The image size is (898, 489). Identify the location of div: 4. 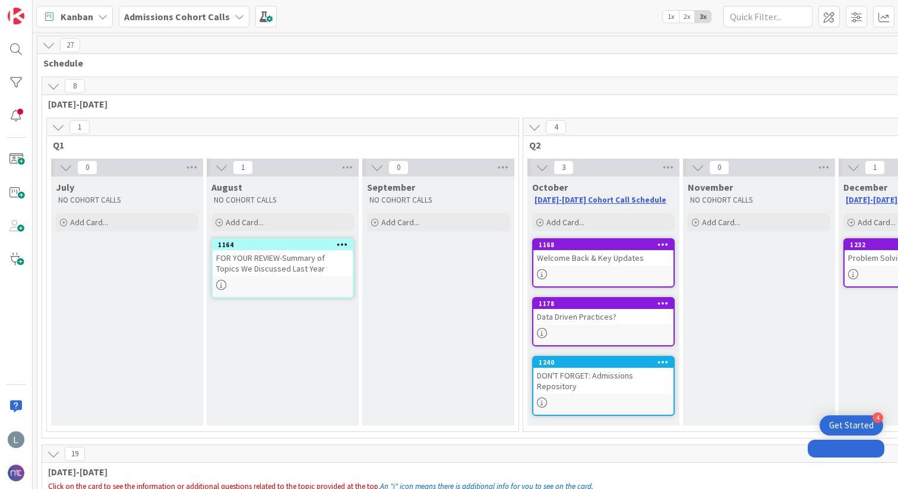
(878, 417).